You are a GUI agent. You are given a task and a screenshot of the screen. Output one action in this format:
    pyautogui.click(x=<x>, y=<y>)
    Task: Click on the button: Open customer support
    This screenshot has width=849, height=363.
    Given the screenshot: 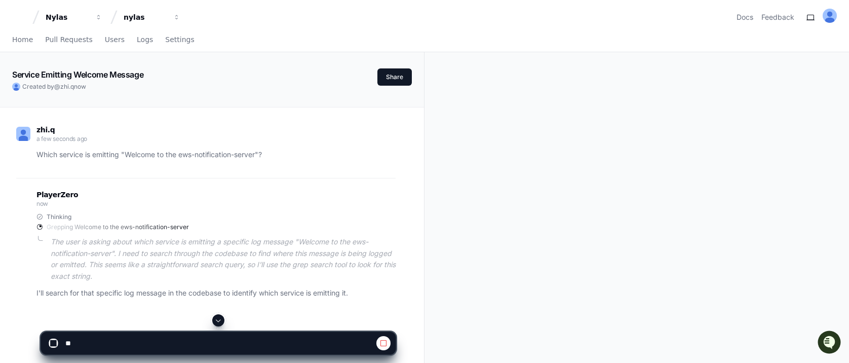 What is the action you would take?
    pyautogui.click(x=13, y=13)
    